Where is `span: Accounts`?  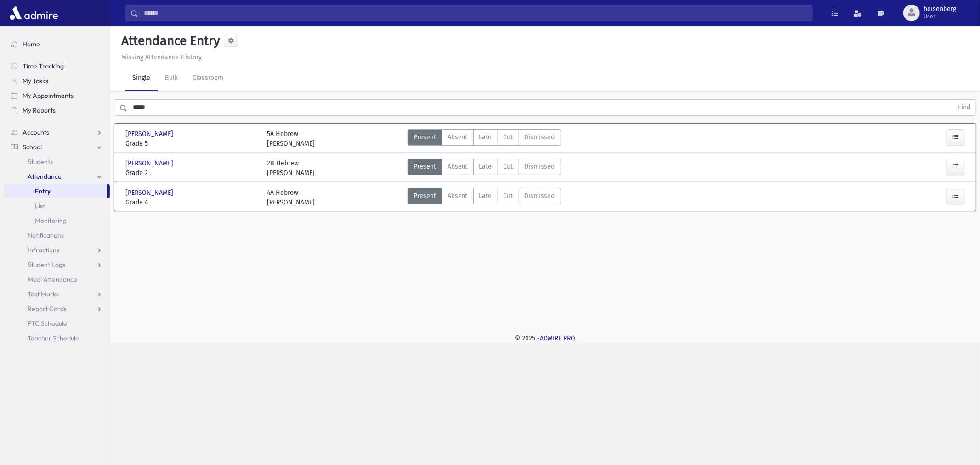 span: Accounts is located at coordinates (36, 132).